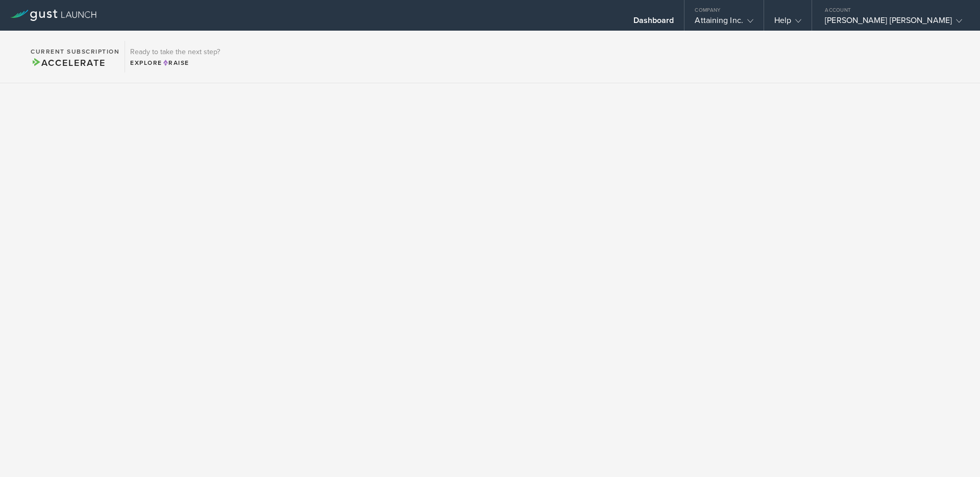 The width and height of the screenshot is (980, 477). What do you see at coordinates (75, 52) in the screenshot?
I see `h2: Current Subscription` at bounding box center [75, 52].